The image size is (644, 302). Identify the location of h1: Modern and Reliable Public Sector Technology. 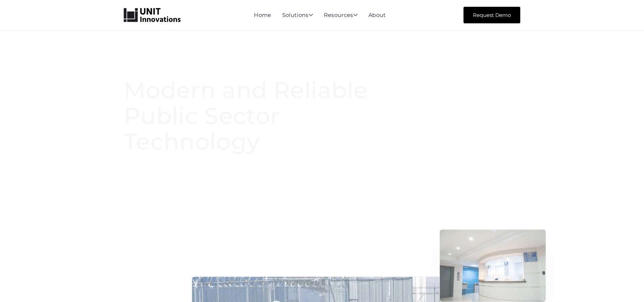
(262, 116).